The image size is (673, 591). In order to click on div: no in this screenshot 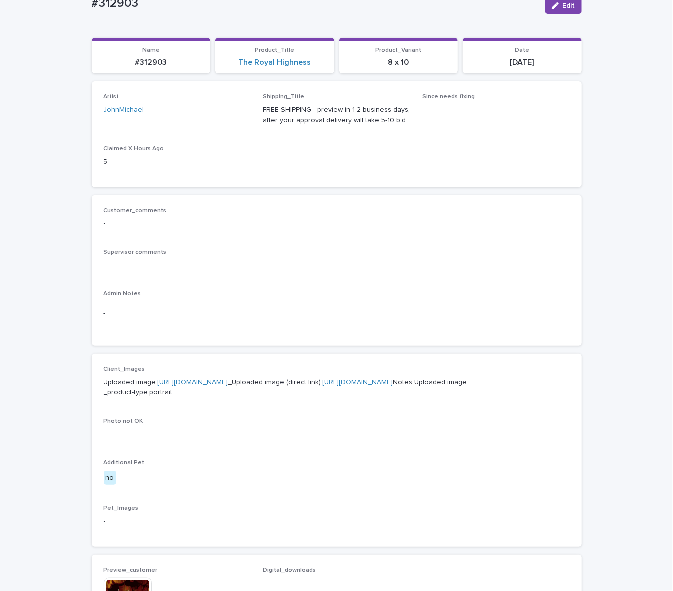, I will do `click(110, 478)`.